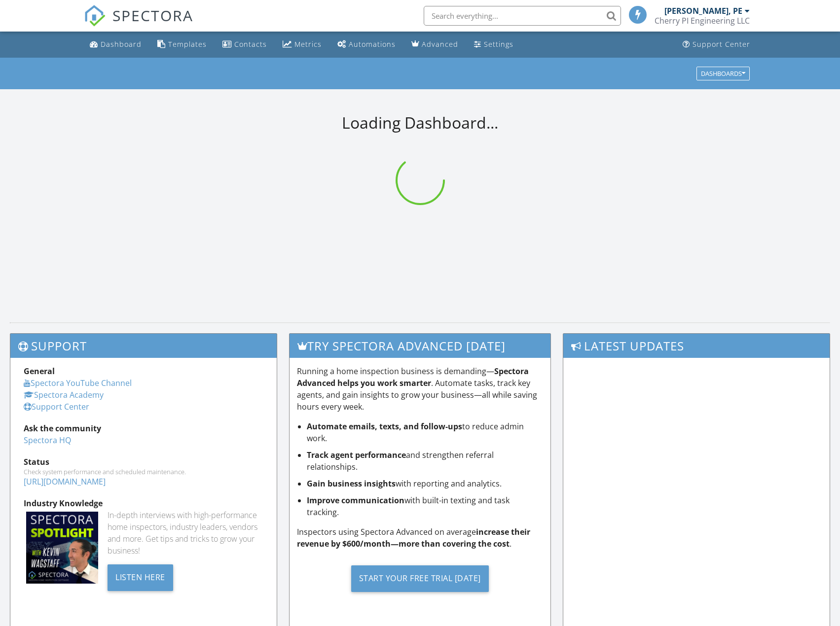  What do you see at coordinates (39, 371) in the screenshot?
I see `strong: General` at bounding box center [39, 371].